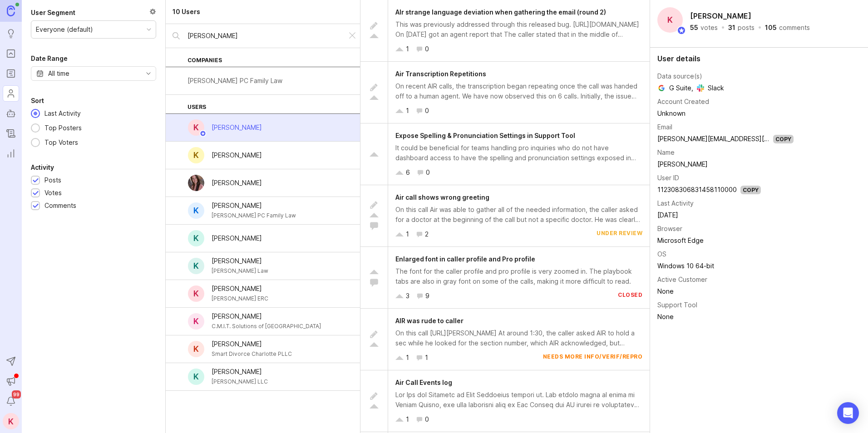 This screenshot has width=868, height=433. What do you see at coordinates (848, 414) in the screenshot?
I see `div: Open Intercom Messenger` at bounding box center [848, 414].